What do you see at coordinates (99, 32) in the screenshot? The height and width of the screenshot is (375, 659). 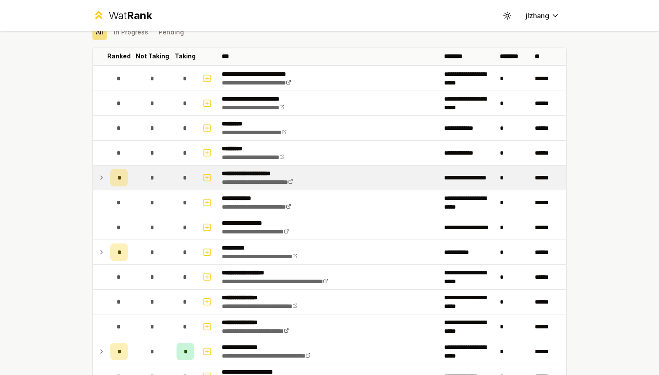 I see `button: All` at bounding box center [99, 32].